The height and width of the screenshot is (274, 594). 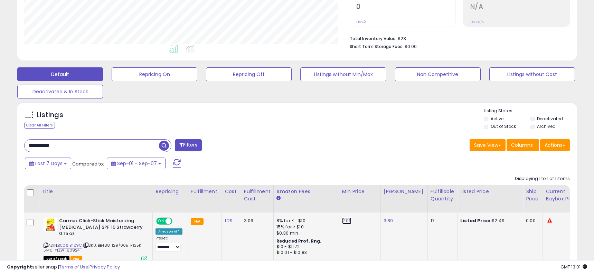 What do you see at coordinates (522, 145) in the screenshot?
I see `button: Columns` at bounding box center [522, 145].